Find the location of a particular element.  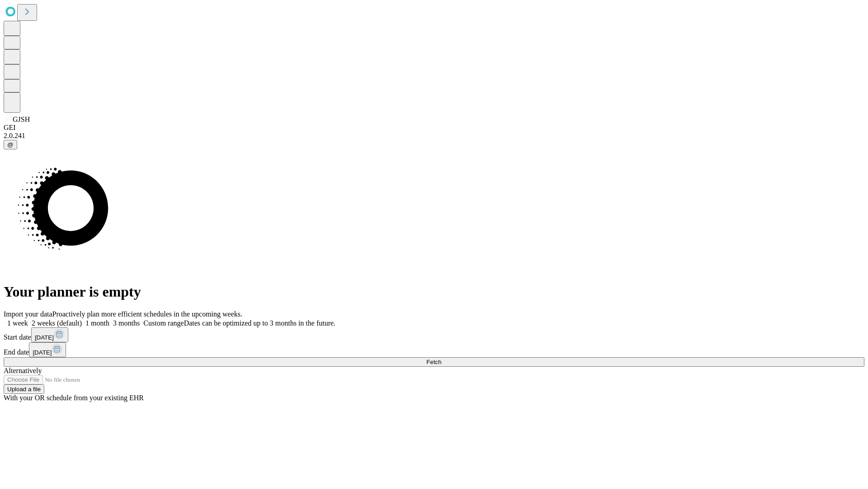

button: Fetch is located at coordinates (434, 362).